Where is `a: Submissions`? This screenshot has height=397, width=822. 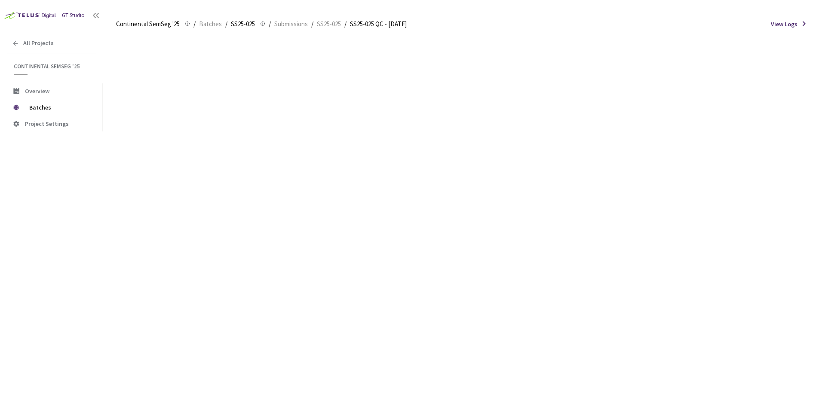 a: Submissions is located at coordinates (291, 24).